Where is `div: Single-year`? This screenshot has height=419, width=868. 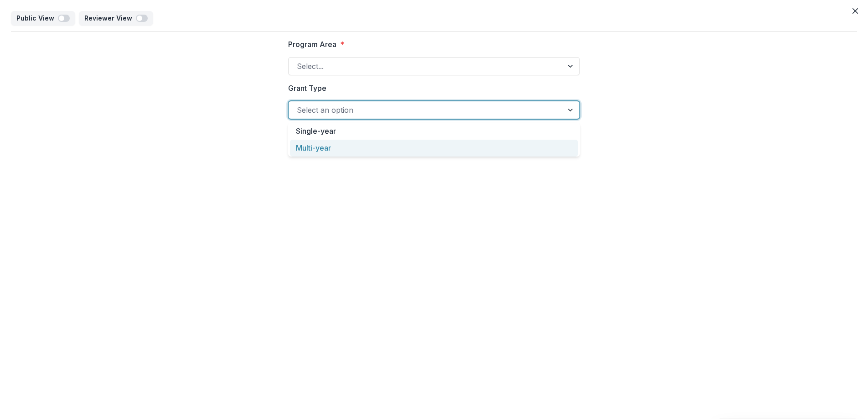
div: Single-year is located at coordinates (434, 131).